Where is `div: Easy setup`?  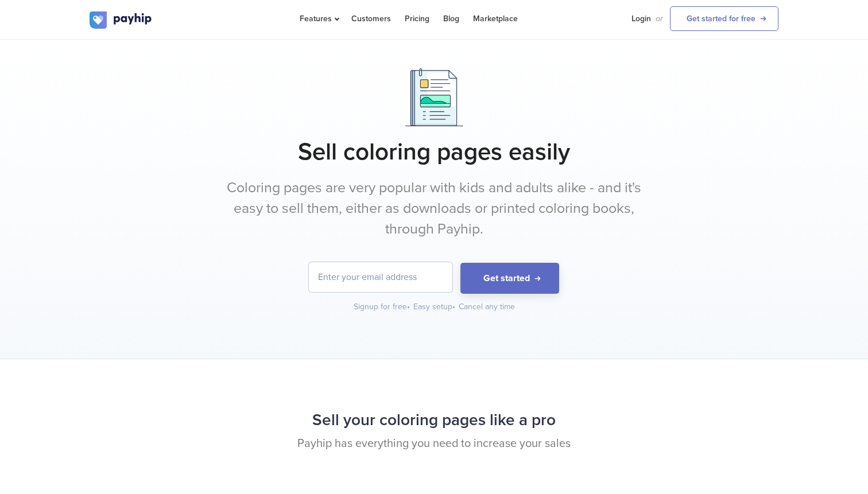 div: Easy setup is located at coordinates (435, 307).